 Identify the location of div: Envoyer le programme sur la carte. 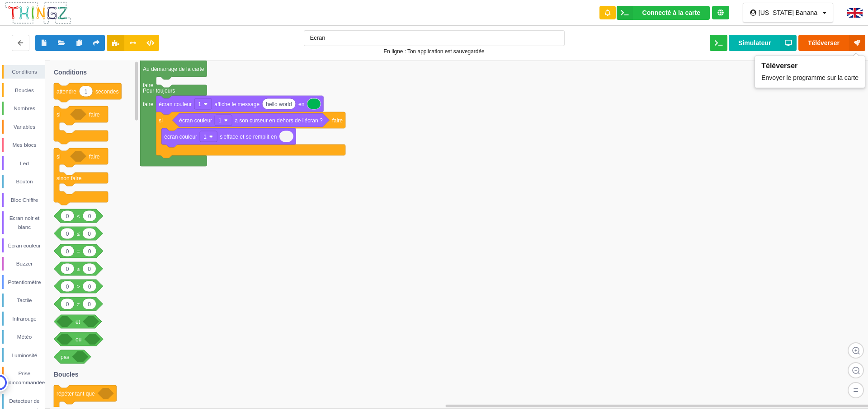
(810, 76).